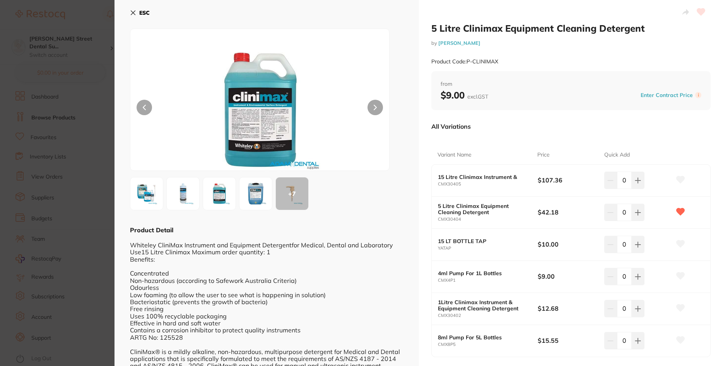 The width and height of the screenshot is (723, 366). What do you see at coordinates (698, 95) in the screenshot?
I see `label: i` at bounding box center [698, 95].